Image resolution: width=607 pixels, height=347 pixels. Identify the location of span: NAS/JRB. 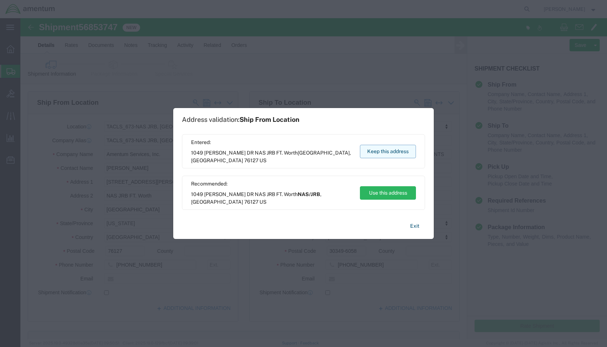
(309, 194).